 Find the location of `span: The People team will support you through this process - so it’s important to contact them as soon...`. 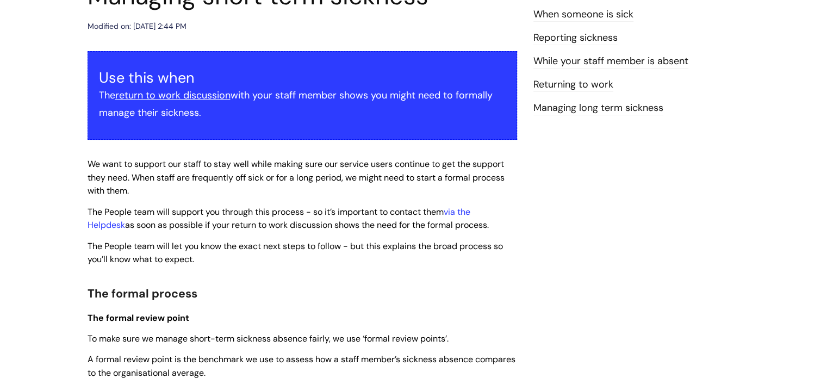

span: The People team will support you through this process - so it’s important to contact them as soon... is located at coordinates (288, 219).